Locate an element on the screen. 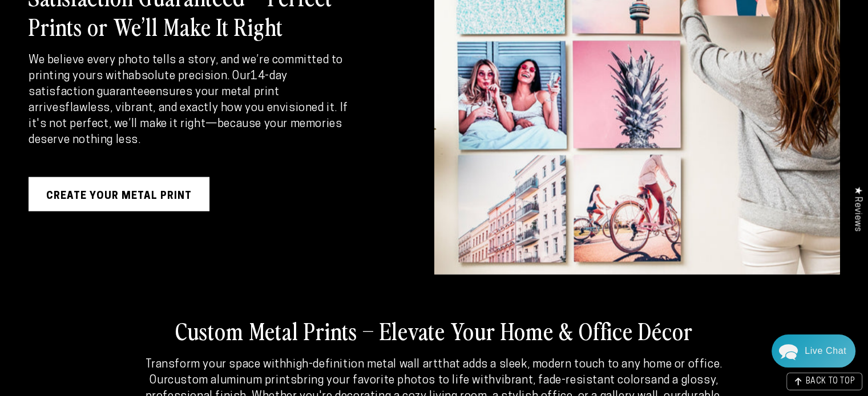 The width and height of the screenshot is (868, 396). strong: vibrant, fade-resistant colors is located at coordinates (573, 380).